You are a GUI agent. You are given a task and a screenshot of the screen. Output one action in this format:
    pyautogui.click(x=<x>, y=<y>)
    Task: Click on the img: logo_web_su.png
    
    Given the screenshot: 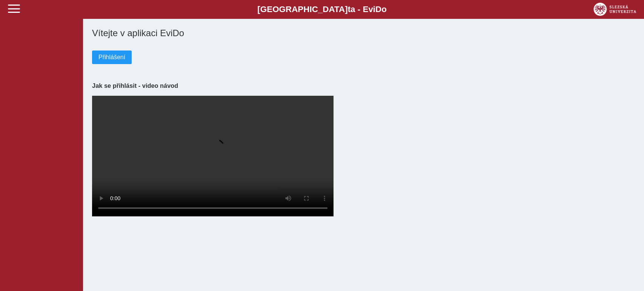 What is the action you would take?
    pyautogui.click(x=615, y=9)
    